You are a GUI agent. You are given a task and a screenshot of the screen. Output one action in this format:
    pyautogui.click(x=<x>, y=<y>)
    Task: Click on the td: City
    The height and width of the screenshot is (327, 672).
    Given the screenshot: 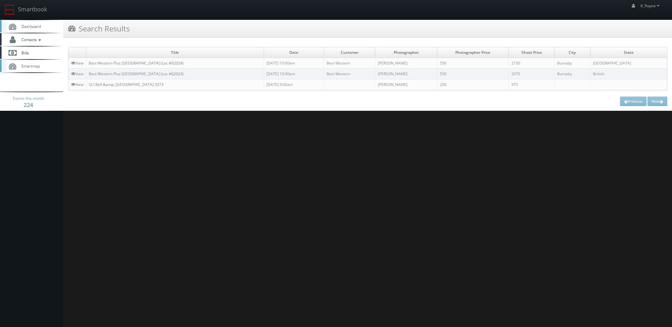 What is the action you would take?
    pyautogui.click(x=572, y=53)
    